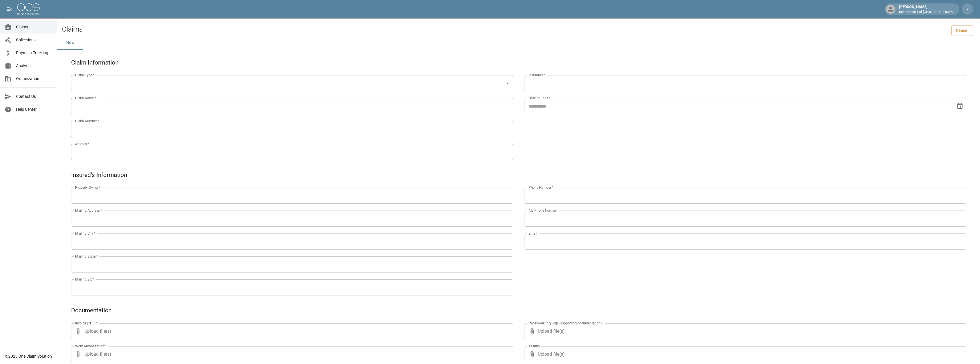 This screenshot has height=364, width=980. Describe the element at coordinates (29, 356) in the screenshot. I see `div: © 2025 One Claim Solution` at that location.